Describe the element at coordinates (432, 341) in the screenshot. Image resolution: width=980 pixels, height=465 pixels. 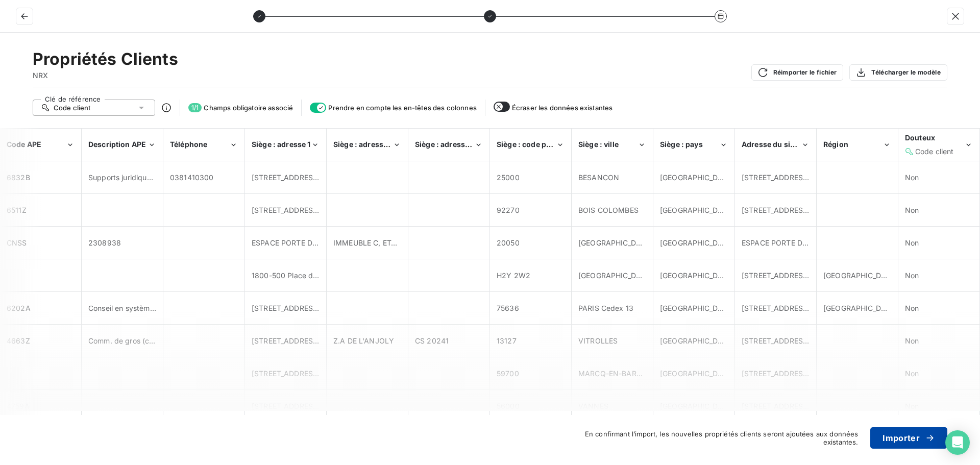
I see `span: CS 20241` at that location.